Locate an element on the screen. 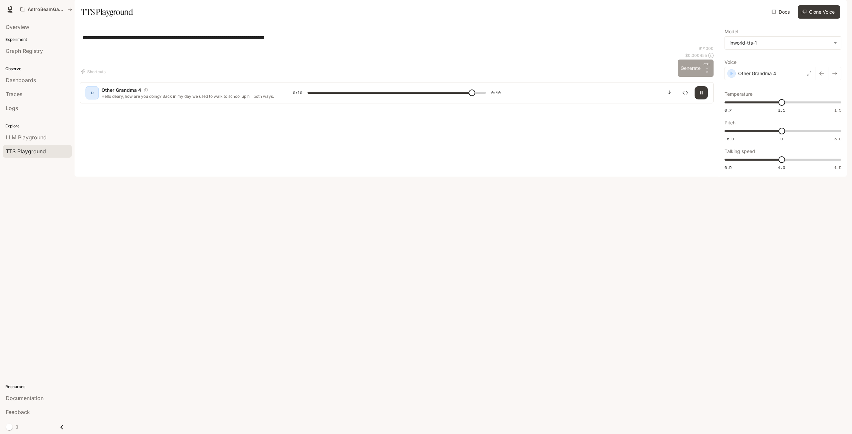 The height and width of the screenshot is (434, 852). button: Clone Voice is located at coordinates (819, 12).